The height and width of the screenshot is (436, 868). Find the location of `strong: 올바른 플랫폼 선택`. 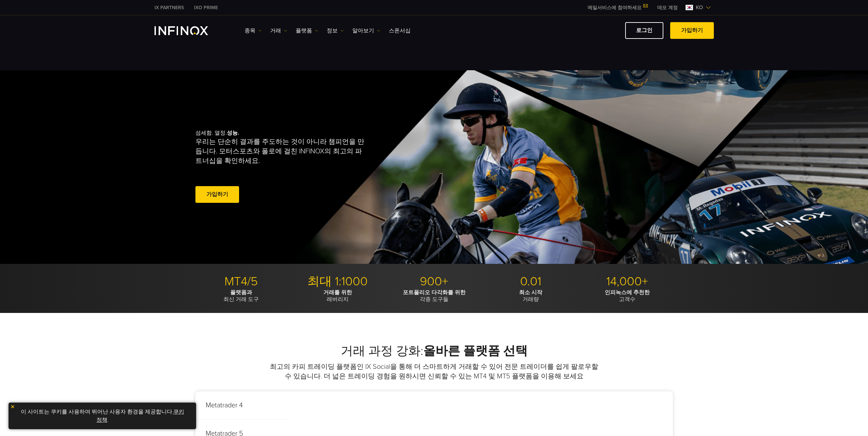

strong: 올바른 플랫폼 선택 is located at coordinates (476, 351).